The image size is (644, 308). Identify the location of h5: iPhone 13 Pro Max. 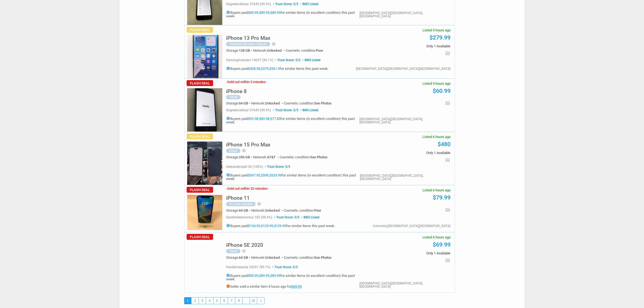
(248, 38).